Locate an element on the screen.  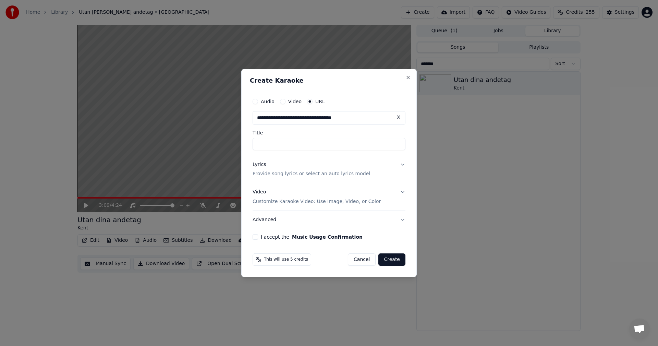
button: LyricsProvide song lyrics or select an auto lyrics model is located at coordinates (329, 169).